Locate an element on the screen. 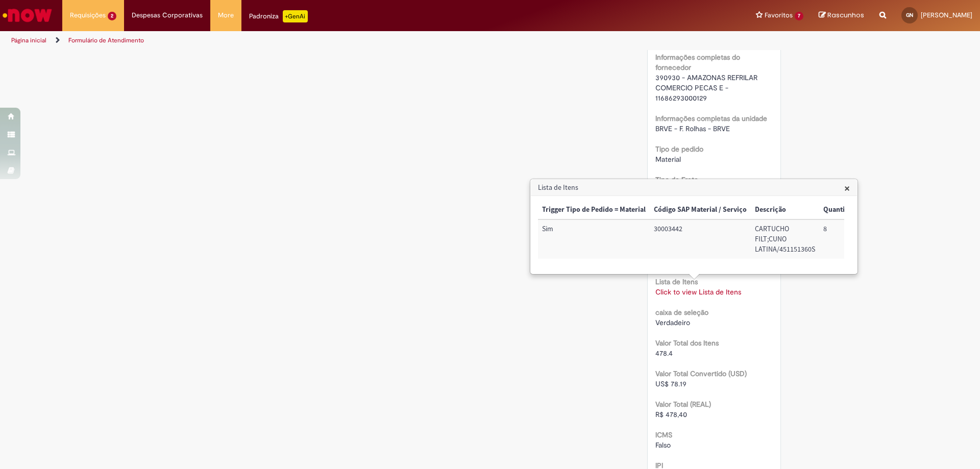  span: R$ 478,40 is located at coordinates (672, 414).